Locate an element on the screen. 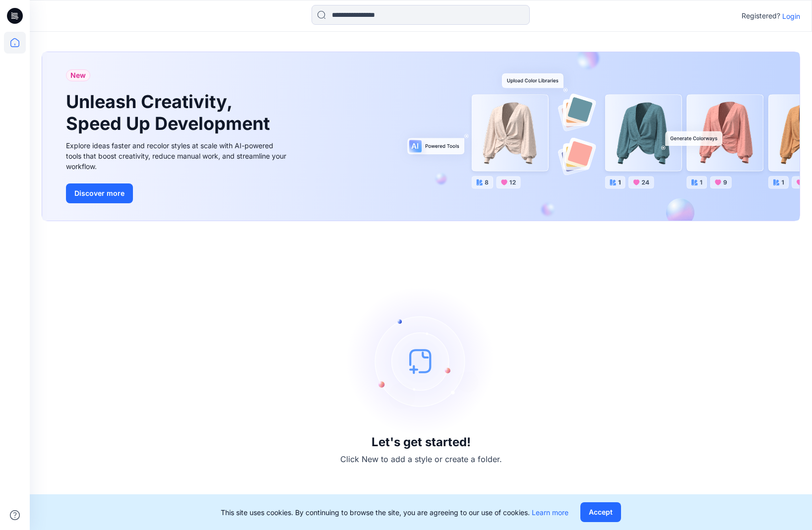 This screenshot has height=530, width=812. h1: Unleash Creativity, Speed Up Development is located at coordinates (170, 113).